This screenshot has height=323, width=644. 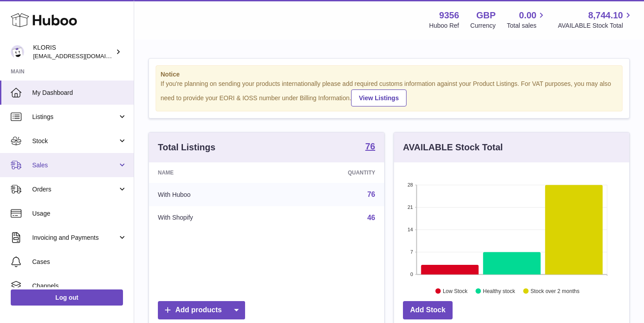 I want to click on span: 0.00, so click(x=528, y=15).